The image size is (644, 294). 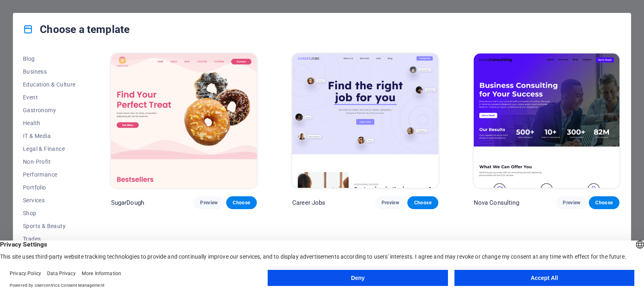 I want to click on span: IT & Media, so click(x=49, y=136).